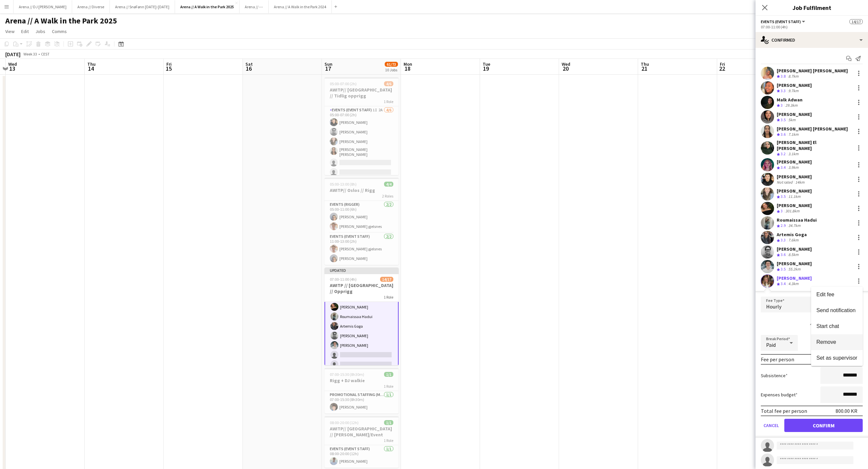 The height and width of the screenshot is (469, 868). What do you see at coordinates (837, 358) in the screenshot?
I see `button: Set as supervisor` at bounding box center [837, 358].